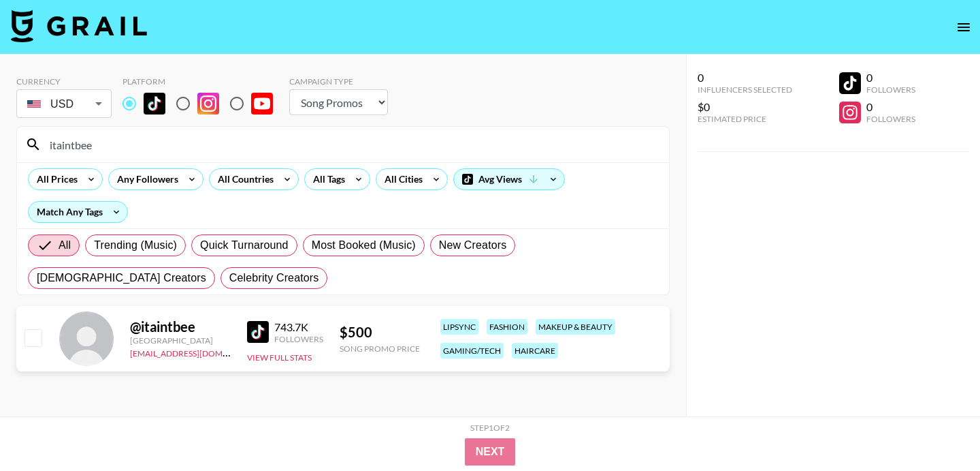 The height and width of the screenshot is (471, 980). Describe the element at coordinates (472, 350) in the screenshot. I see `div: gaming/tech` at that location.